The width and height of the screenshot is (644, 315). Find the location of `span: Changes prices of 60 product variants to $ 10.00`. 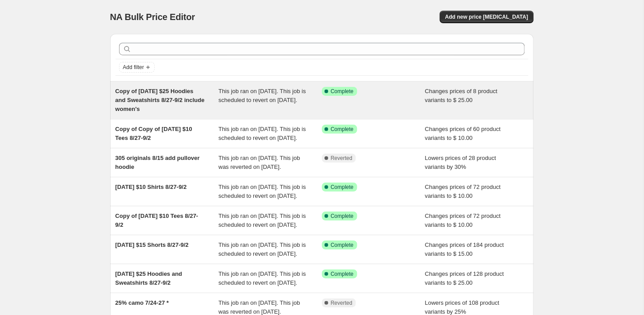

span: Changes prices of 60 product variants to $ 10.00 is located at coordinates (463, 133).